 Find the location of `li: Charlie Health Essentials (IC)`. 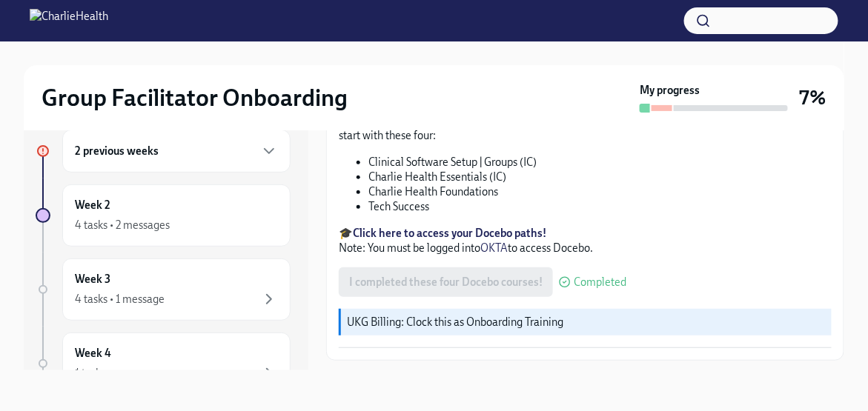

li: Charlie Health Essentials (IC) is located at coordinates (600, 177).